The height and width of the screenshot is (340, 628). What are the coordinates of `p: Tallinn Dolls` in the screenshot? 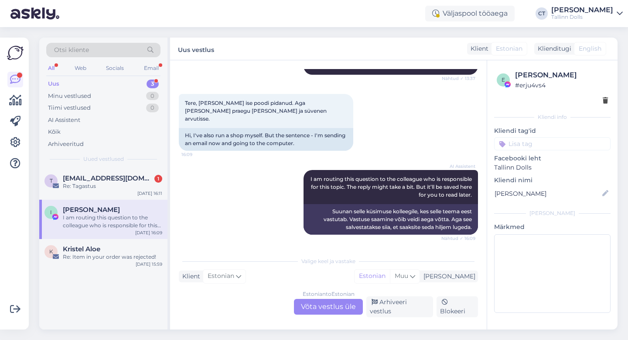 It's located at (553, 167).